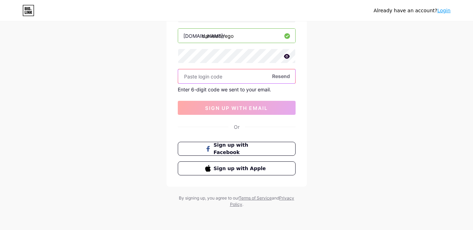 This screenshot has height=230, width=473. Describe the element at coordinates (240, 169) in the screenshot. I see `span: Sign up with Apple` at that location.